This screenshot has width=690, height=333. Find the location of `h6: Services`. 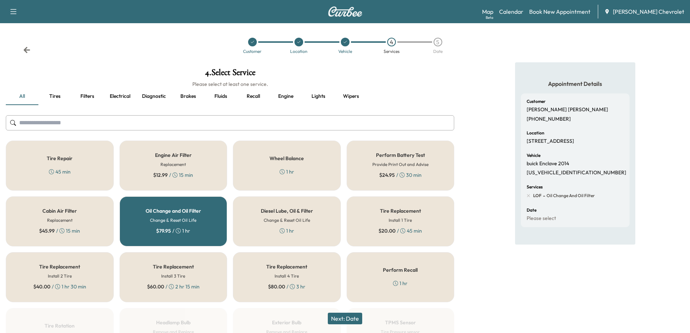

h6: Services is located at coordinates (534, 187).